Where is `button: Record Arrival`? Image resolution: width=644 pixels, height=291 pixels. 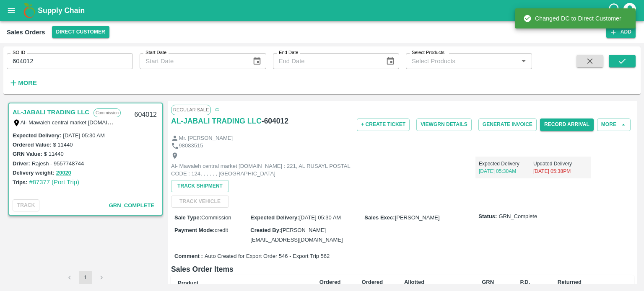
button: Record Arrival is located at coordinates (567, 125).